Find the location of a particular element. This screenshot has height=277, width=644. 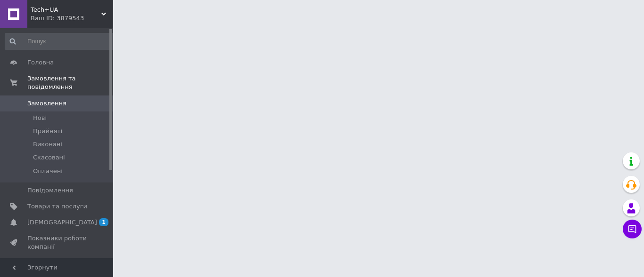

span: Прийняті is located at coordinates (48, 131).